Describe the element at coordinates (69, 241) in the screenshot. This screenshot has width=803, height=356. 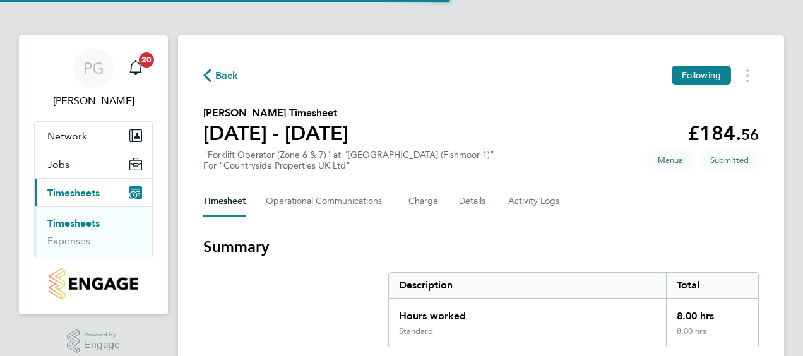
I see `a: Expenses` at that location.